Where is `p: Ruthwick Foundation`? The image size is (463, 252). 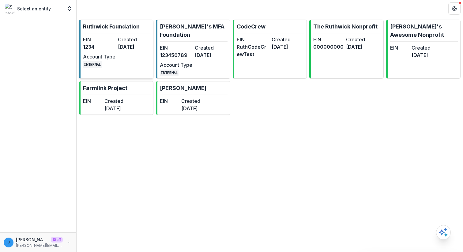
p: Ruthwick Foundation is located at coordinates (111, 26).